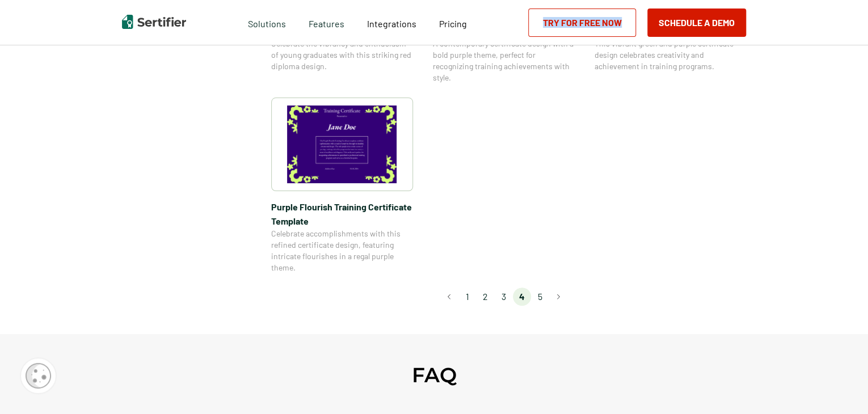  What do you see at coordinates (342, 55) in the screenshot?
I see `span: Celebrate the vibrancy and enthusiasm of young graduates with this striking red diploma design.` at bounding box center [342, 55].